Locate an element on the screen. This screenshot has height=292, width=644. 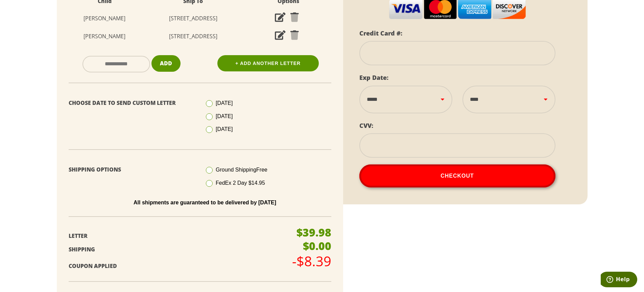
p: $0.00 is located at coordinates (317, 246).